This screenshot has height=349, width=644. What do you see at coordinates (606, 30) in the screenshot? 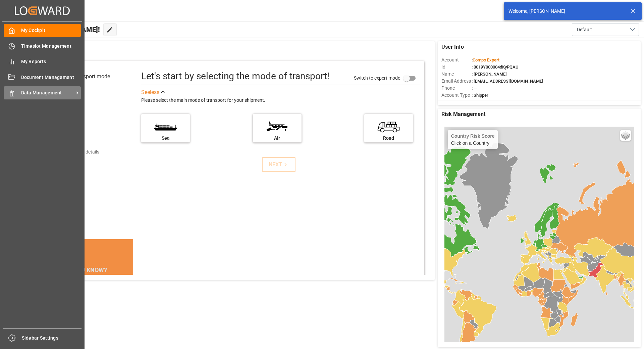
I see `button: open menu` at bounding box center [606, 30].